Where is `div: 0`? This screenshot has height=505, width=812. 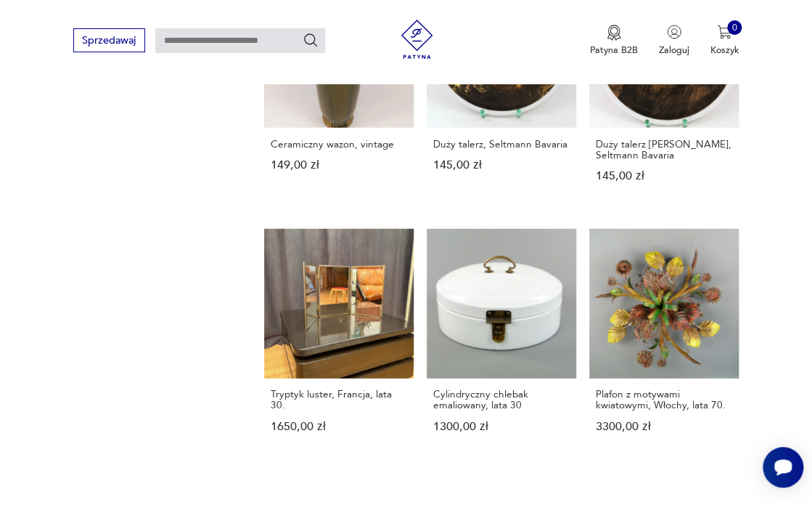 div: 0 is located at coordinates (734, 27).